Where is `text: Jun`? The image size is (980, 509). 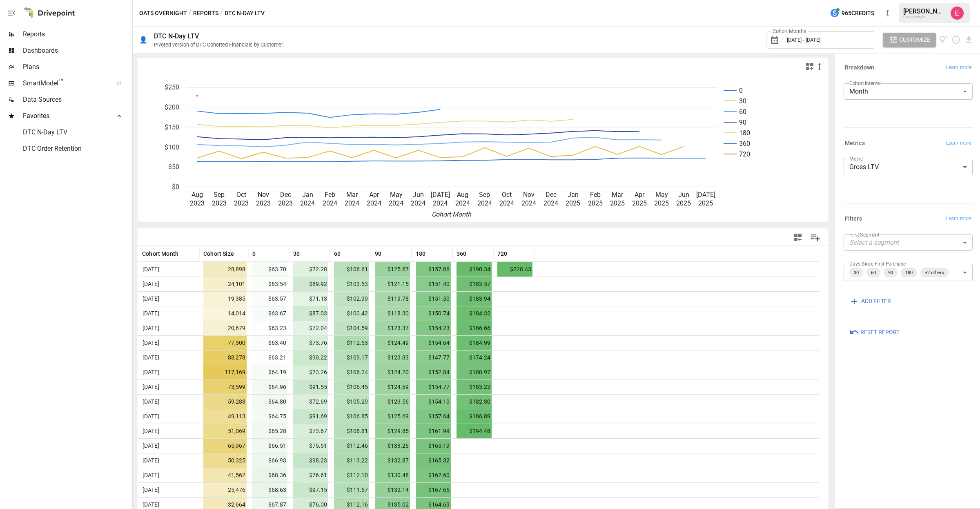
text: Jun is located at coordinates (684, 195).